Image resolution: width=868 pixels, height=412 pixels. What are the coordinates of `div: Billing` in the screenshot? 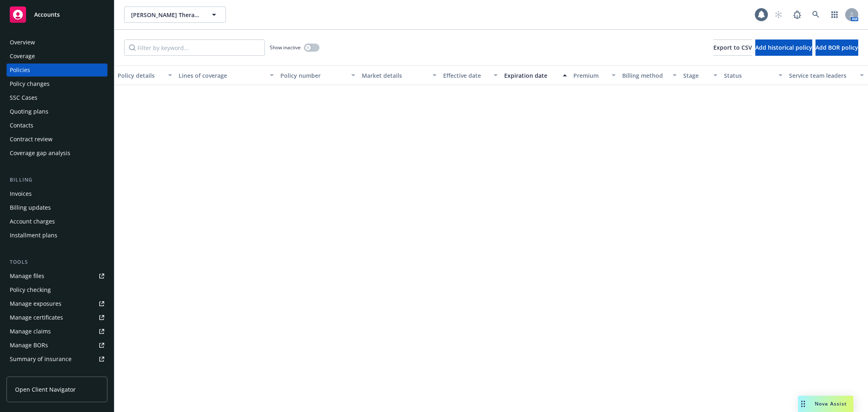 It's located at (57, 180).